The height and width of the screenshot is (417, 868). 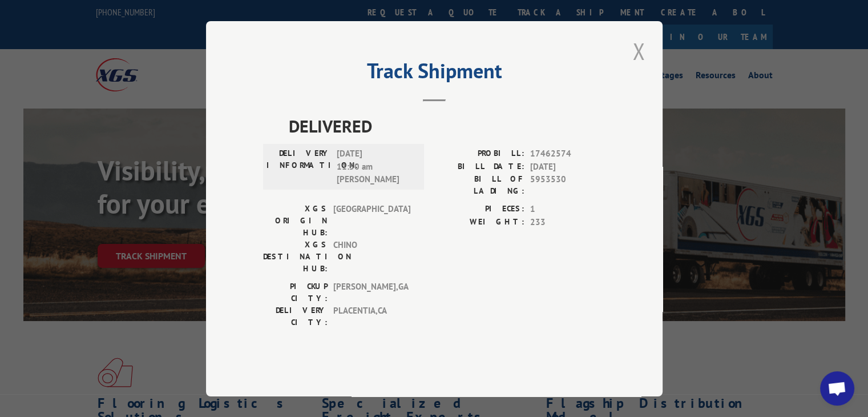 What do you see at coordinates (480, 185) in the screenshot?
I see `label: BILL OF LADING:` at bounding box center [480, 185].